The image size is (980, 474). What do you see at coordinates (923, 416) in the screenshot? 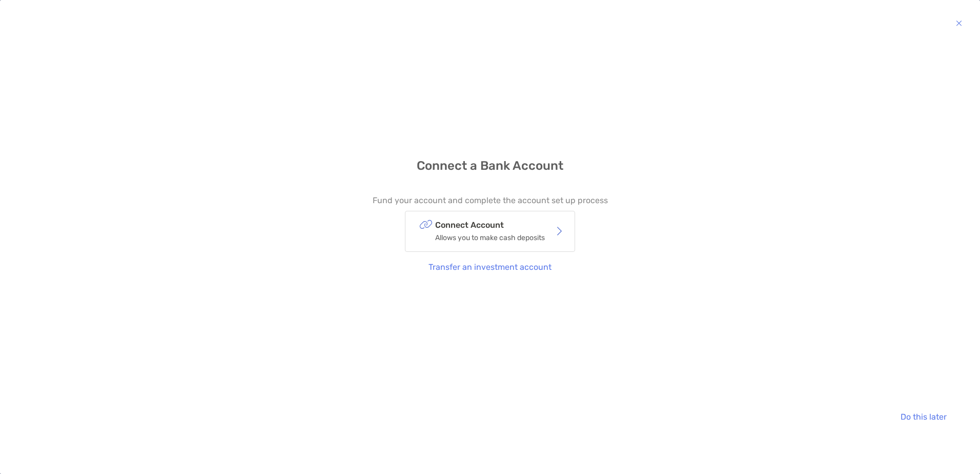
I see `button: Do this later` at bounding box center [923, 416].